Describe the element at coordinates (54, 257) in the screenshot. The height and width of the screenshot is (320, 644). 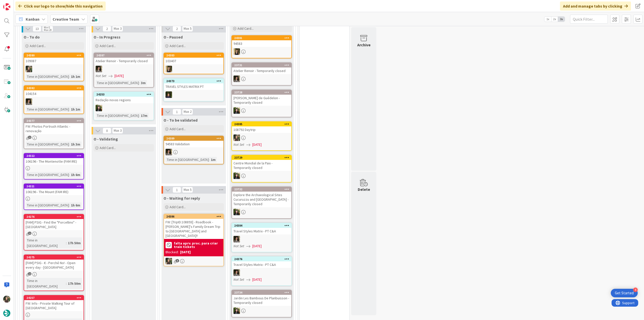
I see `div: 24275` at that location.